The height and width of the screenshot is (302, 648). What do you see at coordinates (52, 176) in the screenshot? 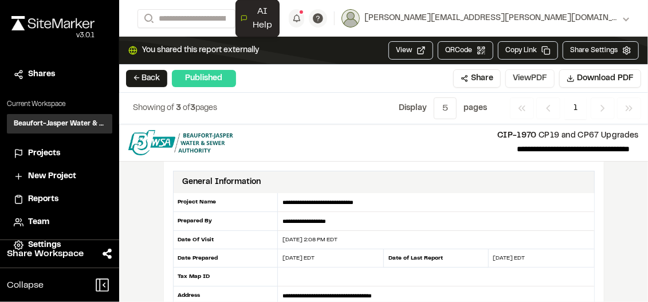
I see `span: New Project` at bounding box center [52, 176].